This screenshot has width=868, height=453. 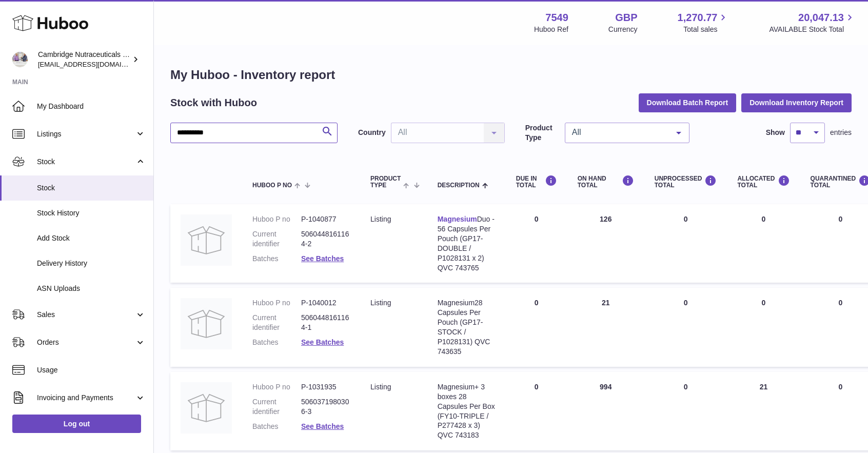 What do you see at coordinates (325, 323) in the screenshot?
I see `dd: 5060448161164-1` at bounding box center [325, 323].